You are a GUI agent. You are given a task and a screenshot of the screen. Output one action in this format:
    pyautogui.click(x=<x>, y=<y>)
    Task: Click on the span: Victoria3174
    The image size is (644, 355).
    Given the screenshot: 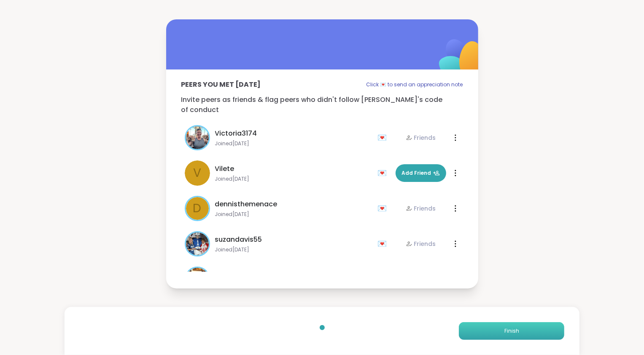 What is the action you would take?
    pyautogui.click(x=236, y=133)
    